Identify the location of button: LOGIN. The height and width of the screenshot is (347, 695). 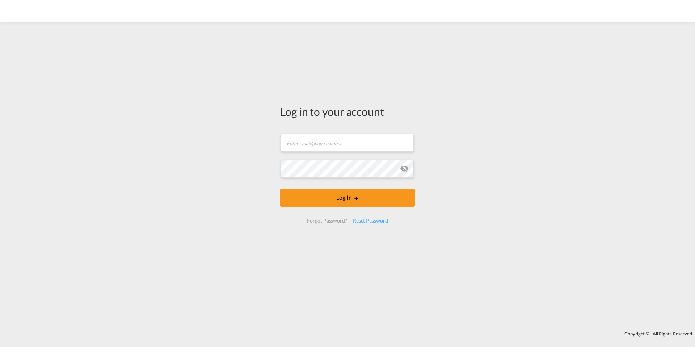
(347, 198).